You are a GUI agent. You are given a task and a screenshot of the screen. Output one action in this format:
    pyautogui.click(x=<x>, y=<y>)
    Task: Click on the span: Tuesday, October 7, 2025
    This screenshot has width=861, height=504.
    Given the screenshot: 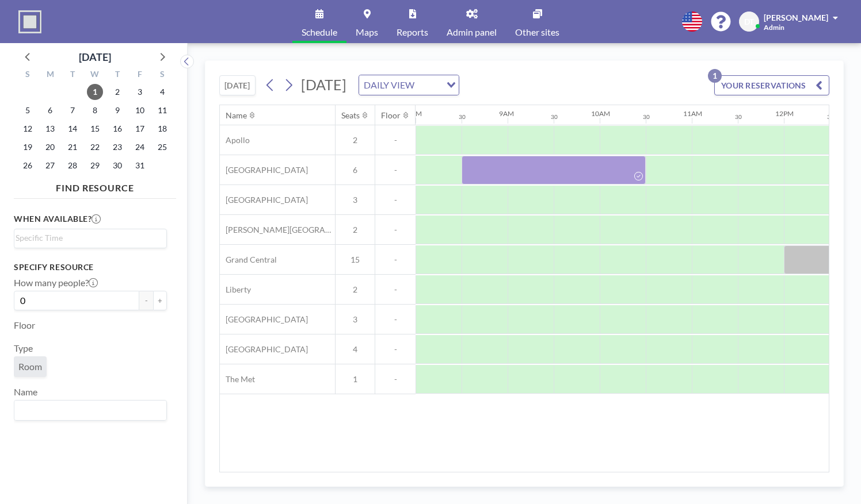 What is the action you would take?
    pyautogui.click(x=72, y=110)
    